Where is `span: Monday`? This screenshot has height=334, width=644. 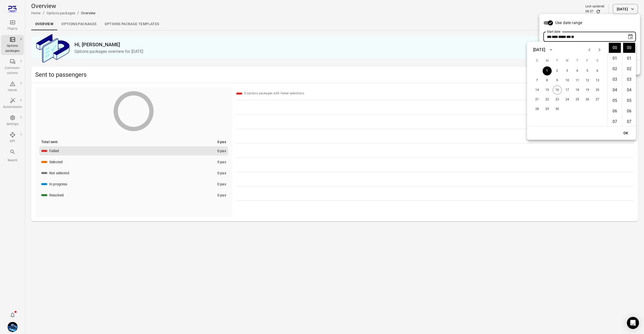 span: Monday is located at coordinates (547, 61).